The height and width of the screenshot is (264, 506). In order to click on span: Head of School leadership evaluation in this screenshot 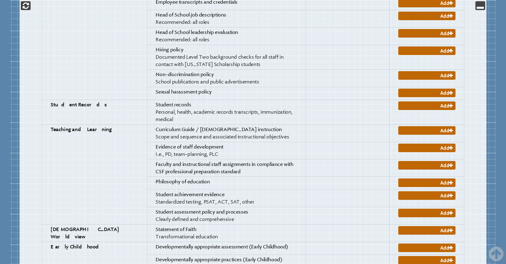, I will do `click(197, 32)`.